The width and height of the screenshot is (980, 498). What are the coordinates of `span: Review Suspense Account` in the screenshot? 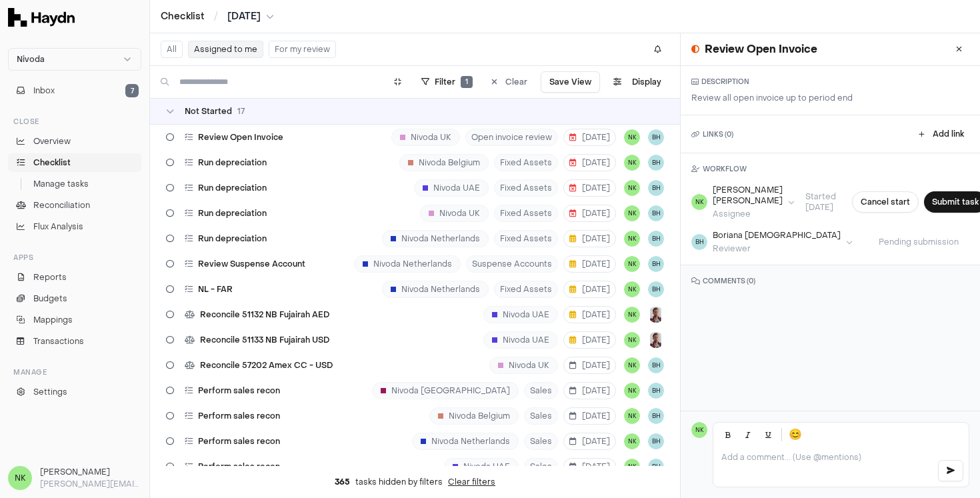 It's located at (251, 264).